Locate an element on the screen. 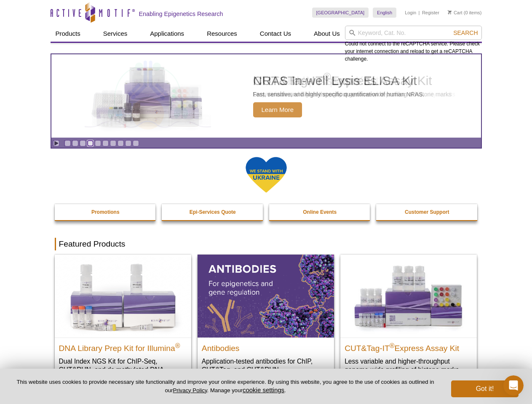  a: Go to slide 3 is located at coordinates (83, 143).